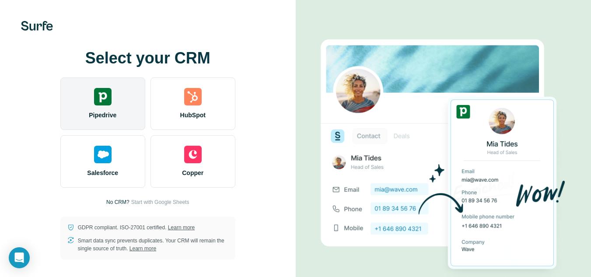 This screenshot has width=591, height=277. I want to click on span: Pipedrive, so click(102, 115).